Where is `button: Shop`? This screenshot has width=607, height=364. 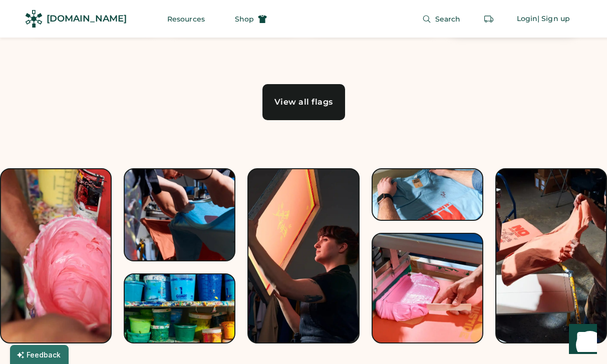
button: Shop is located at coordinates (251, 19).